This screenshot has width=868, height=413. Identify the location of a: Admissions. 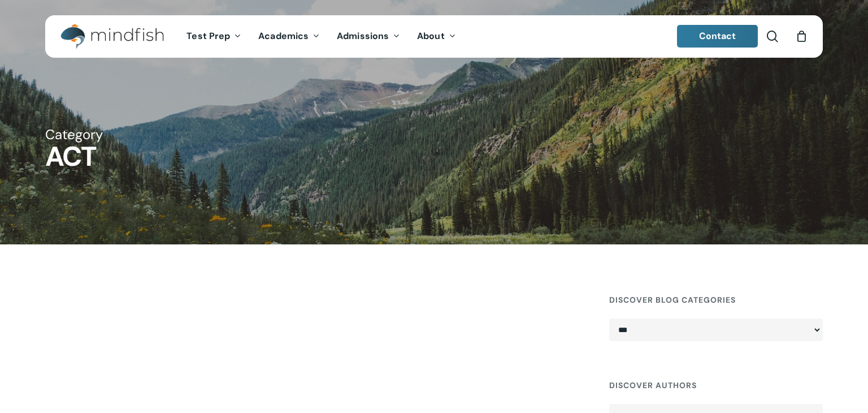
(368, 36).